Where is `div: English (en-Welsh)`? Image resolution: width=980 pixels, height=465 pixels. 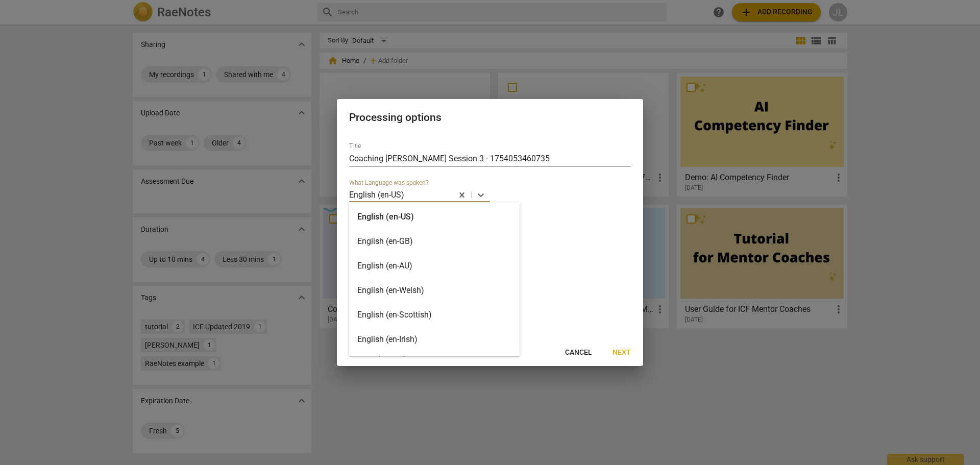
div: English (en-Welsh) is located at coordinates (434, 290).